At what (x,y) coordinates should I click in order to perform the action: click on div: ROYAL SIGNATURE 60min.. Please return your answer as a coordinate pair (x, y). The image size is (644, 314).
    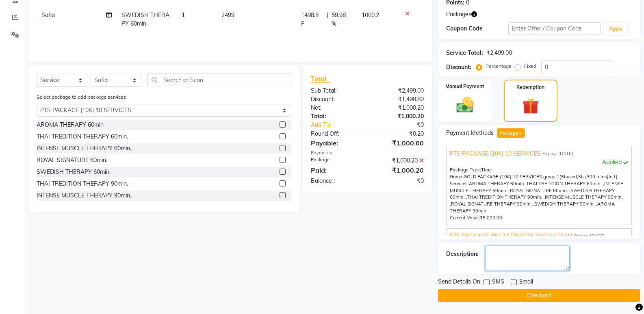
    Looking at the image, I should click on (72, 160).